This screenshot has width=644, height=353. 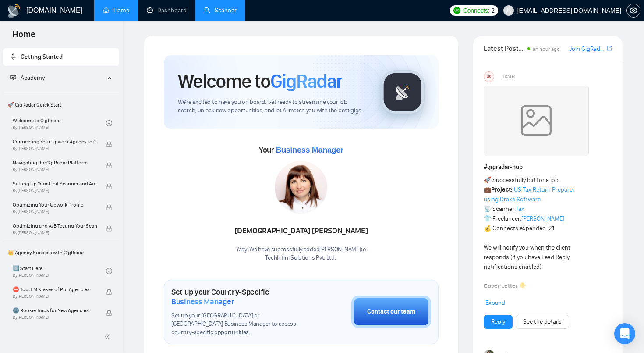 What do you see at coordinates (498, 322) in the screenshot?
I see `a: Reply` at bounding box center [498, 322].